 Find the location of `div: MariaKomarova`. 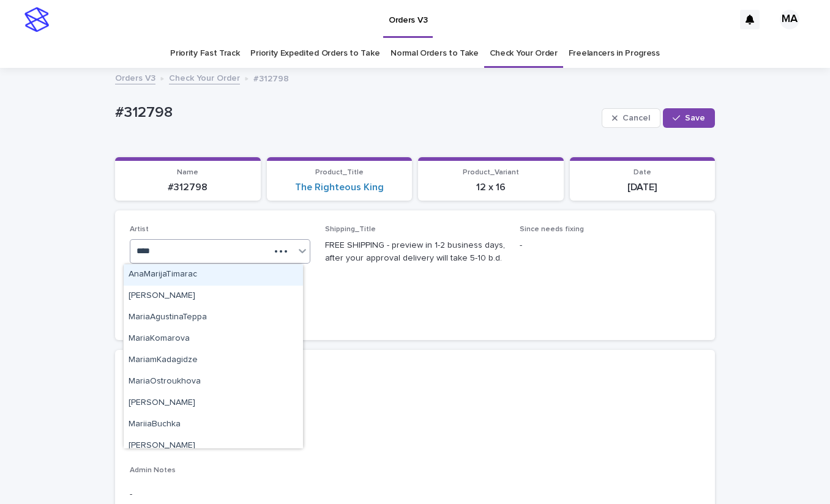

div: MariaKomarova is located at coordinates (213, 339).